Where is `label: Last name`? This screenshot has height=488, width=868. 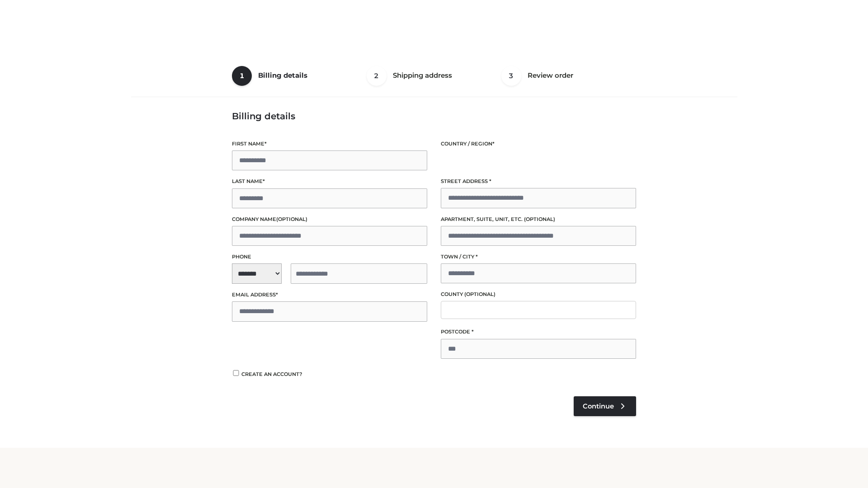 label: Last name is located at coordinates (329, 182).